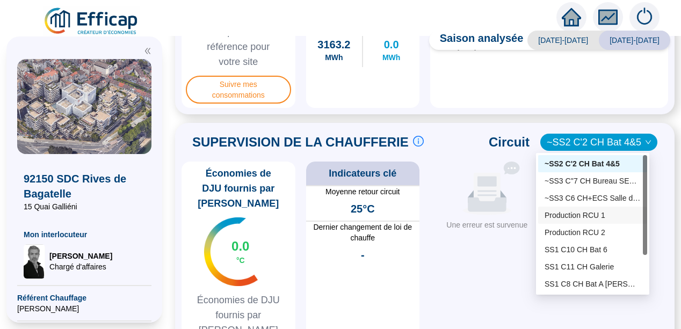 The height and width of the screenshot is (329, 681). I want to click on div: SS1 C8 CH Bat A P. Coty, so click(593, 284).